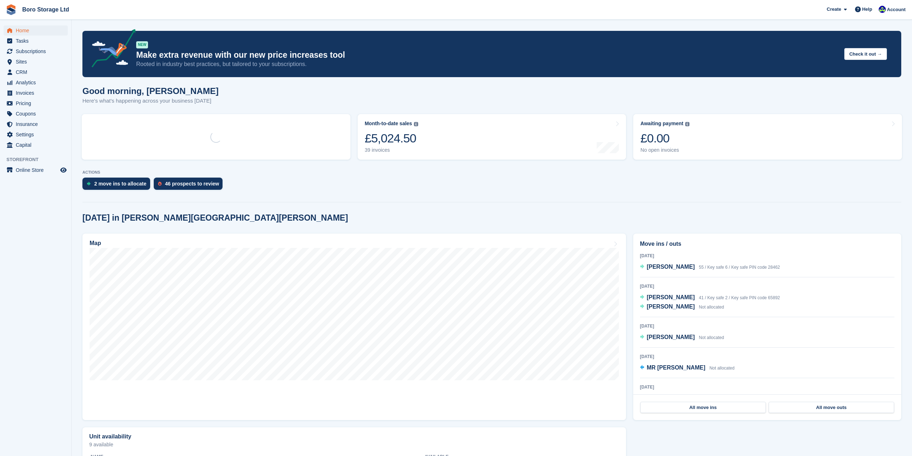 The height and width of the screenshot is (456, 912). What do you see at coordinates (488, 55) in the screenshot?
I see `p: Make extra revenue with our new price increases tool` at bounding box center [488, 55].